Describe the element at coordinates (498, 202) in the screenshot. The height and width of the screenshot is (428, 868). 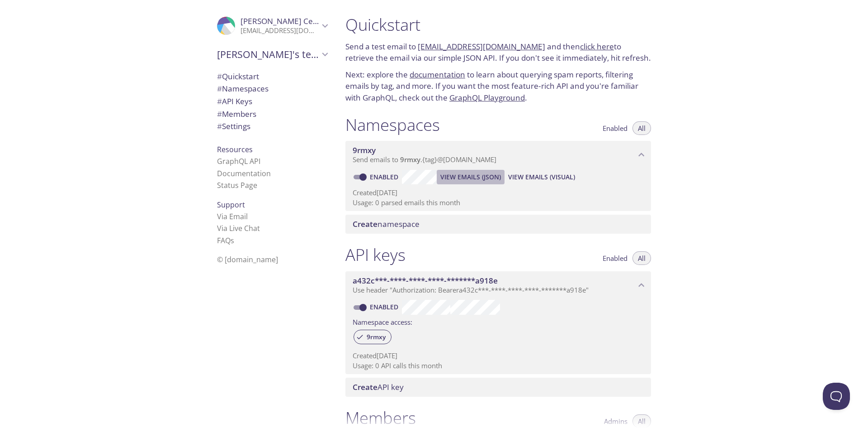
I see `p: Usage: 0 parsed emails this month` at that location.